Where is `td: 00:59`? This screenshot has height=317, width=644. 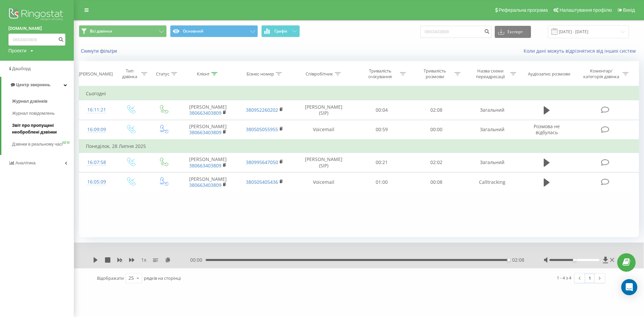 td: 00:59 is located at coordinates (382, 129).